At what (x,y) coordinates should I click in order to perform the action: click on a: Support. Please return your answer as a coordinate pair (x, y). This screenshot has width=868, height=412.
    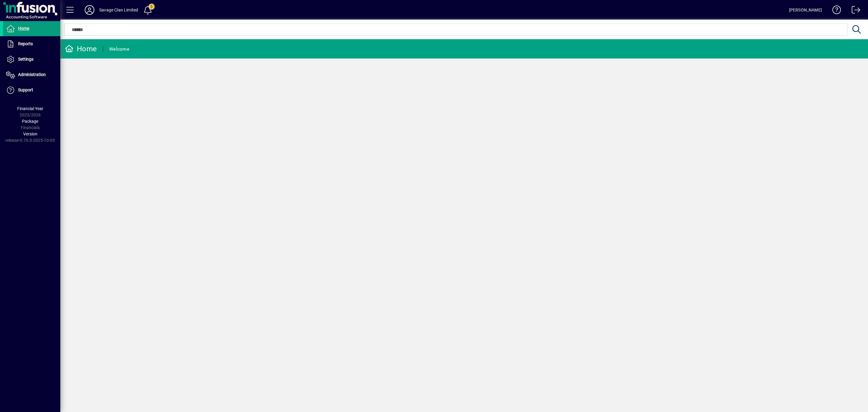
    Looking at the image, I should click on (32, 91).